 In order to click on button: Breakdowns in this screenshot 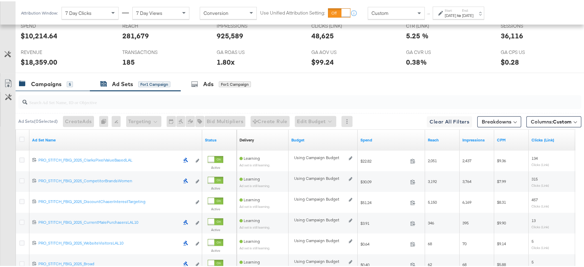, I will do `click(499, 120)`.